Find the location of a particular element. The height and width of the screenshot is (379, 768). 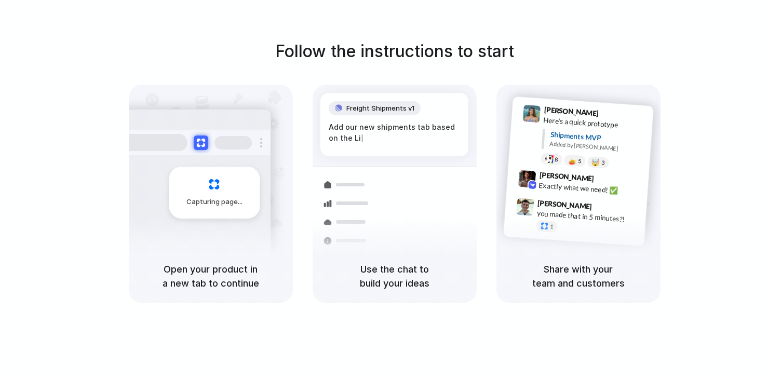

span: 3 is located at coordinates (602, 162).